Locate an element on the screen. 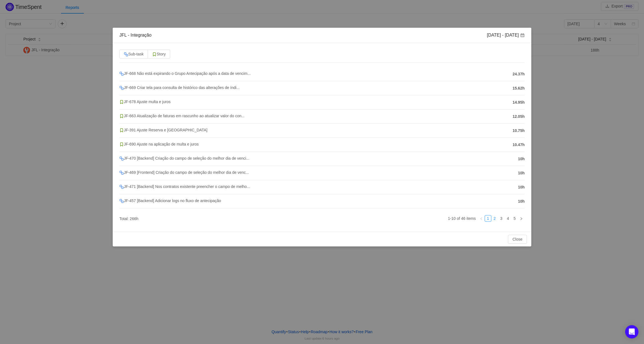  span: Total: 266h is located at coordinates (129, 219).